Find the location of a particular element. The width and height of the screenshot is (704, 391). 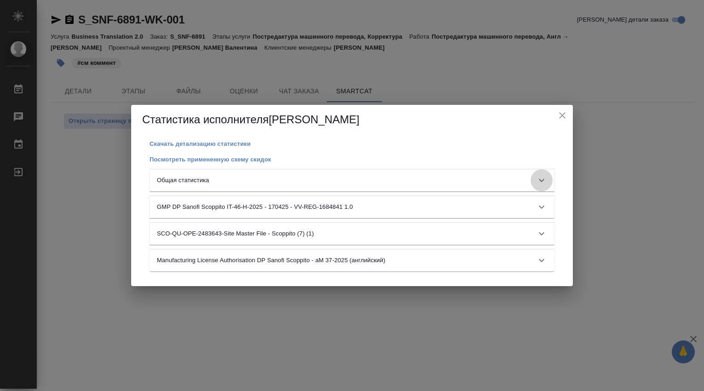

button: Скачать детализацию статистики is located at coordinates (200, 144).